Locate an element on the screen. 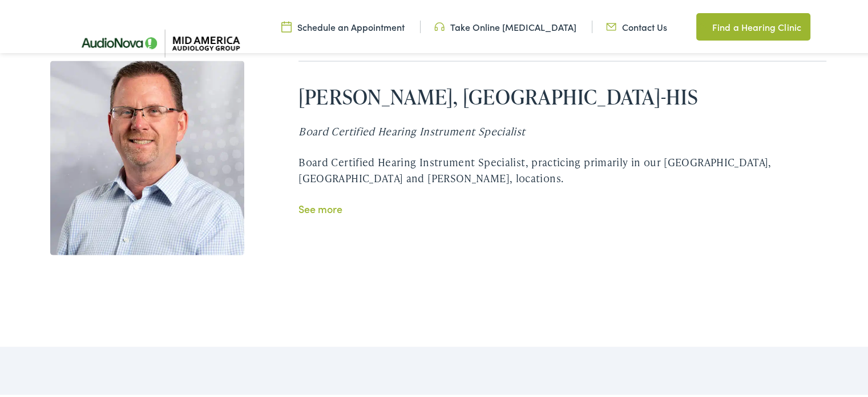 This screenshot has width=868, height=397. a: See more is located at coordinates (320, 207).